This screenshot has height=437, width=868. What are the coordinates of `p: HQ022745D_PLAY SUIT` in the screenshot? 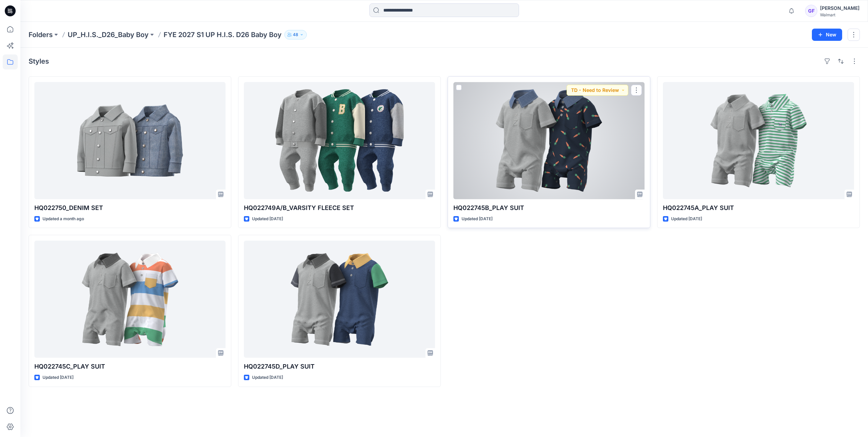 It's located at (340, 366).